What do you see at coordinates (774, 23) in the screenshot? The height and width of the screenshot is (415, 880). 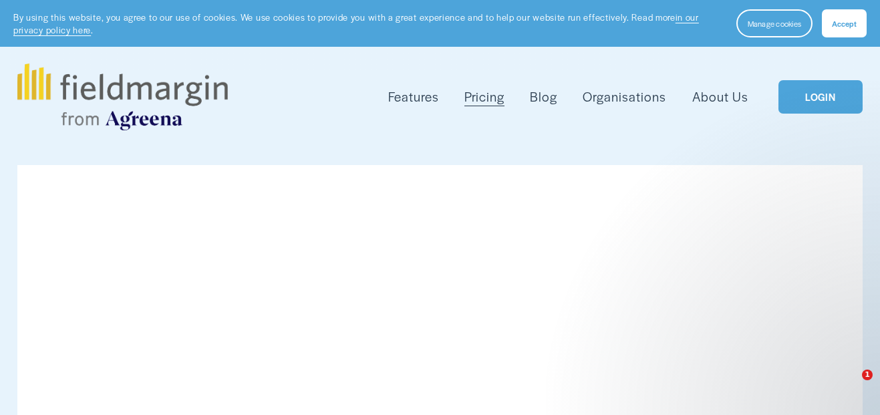 I see `button: Manage cookies` at bounding box center [774, 23].